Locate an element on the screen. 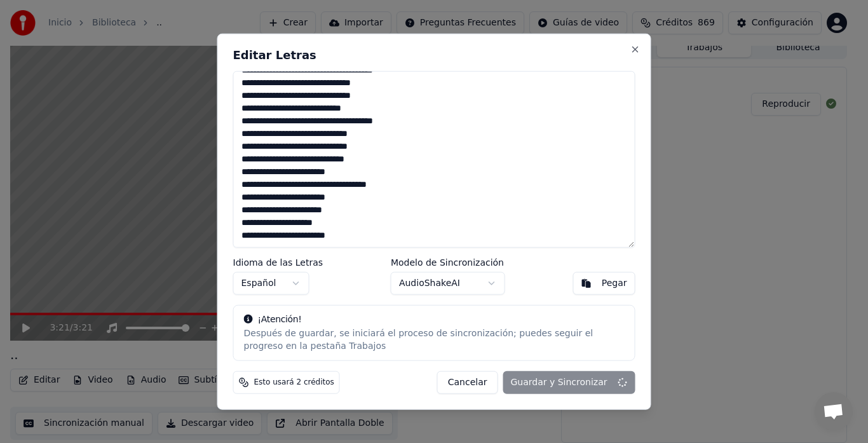 This screenshot has height=443, width=868. button: Cancelar is located at coordinates (467, 383).